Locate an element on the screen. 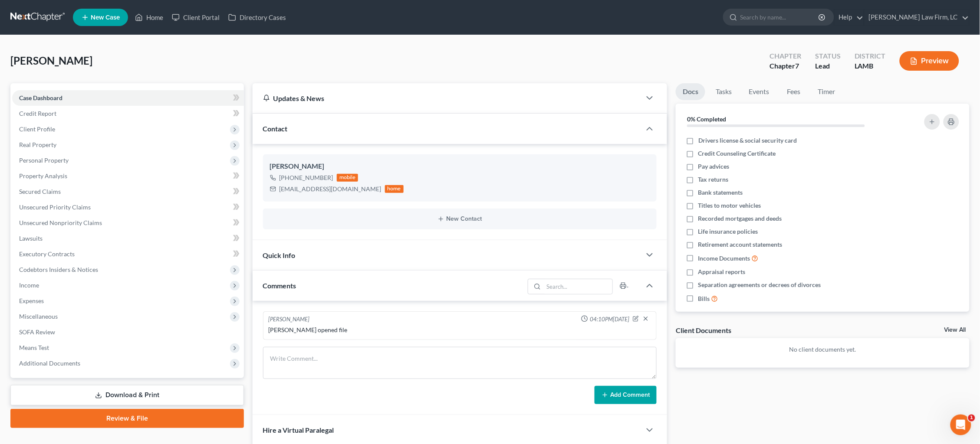 This screenshot has width=980, height=444. span: Income Documents is located at coordinates (724, 259).